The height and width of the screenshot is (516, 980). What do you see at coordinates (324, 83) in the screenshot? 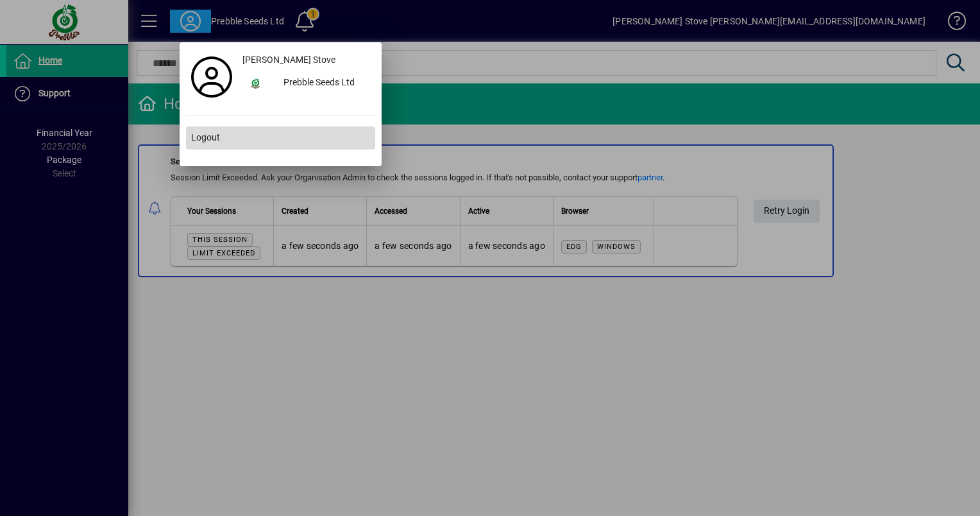
I see `div: Prebble Seeds Ltd` at bounding box center [324, 83].